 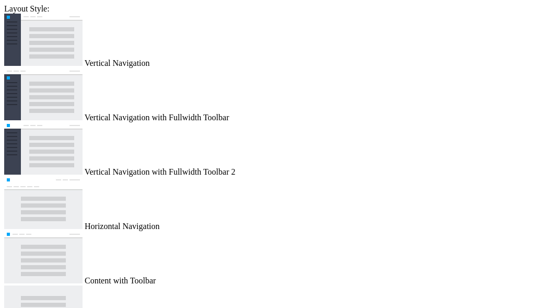 What do you see at coordinates (43, 94) in the screenshot?
I see `img: vertical-nav-with-full-toolbar.jpg` at bounding box center [43, 94].